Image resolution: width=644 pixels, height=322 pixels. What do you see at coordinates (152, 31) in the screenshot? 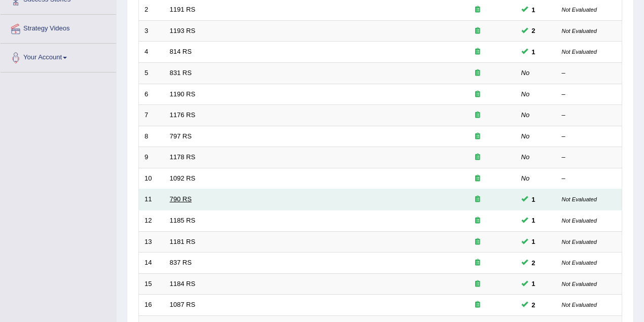
I see `td: 3` at bounding box center [152, 31].